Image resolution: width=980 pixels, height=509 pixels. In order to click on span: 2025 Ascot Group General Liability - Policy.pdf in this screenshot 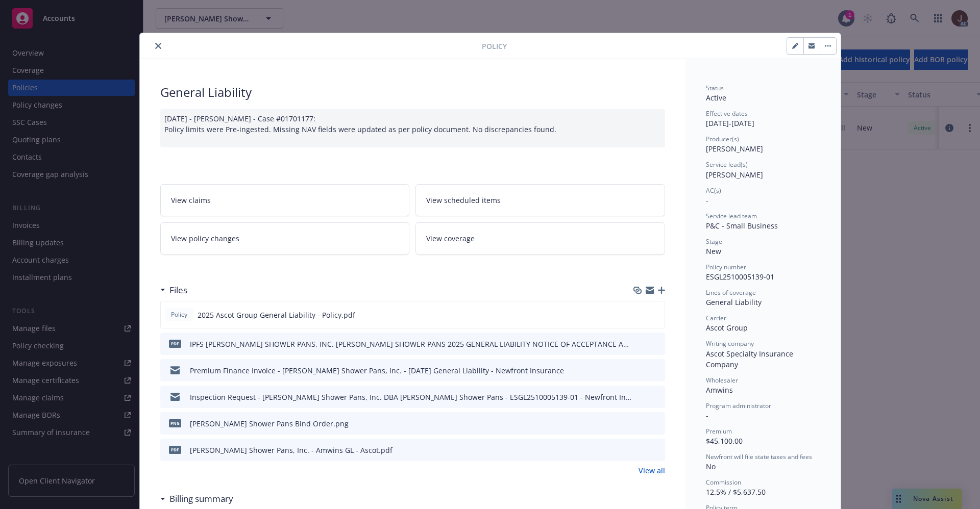, I will do `click(276, 315)`.